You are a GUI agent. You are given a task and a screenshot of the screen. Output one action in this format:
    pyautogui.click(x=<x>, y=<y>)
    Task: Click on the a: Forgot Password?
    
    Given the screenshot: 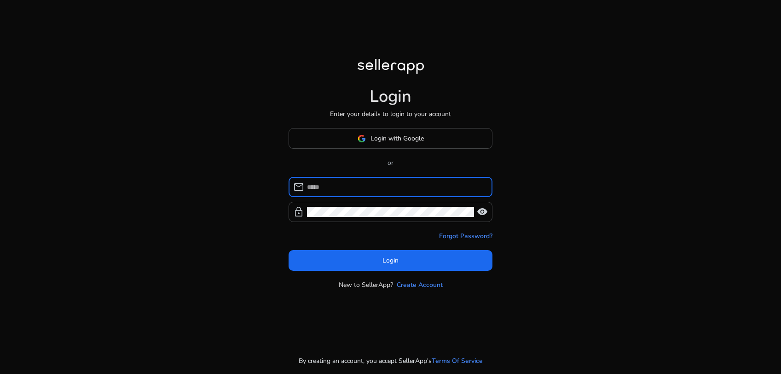 What is the action you would take?
    pyautogui.click(x=466, y=236)
    